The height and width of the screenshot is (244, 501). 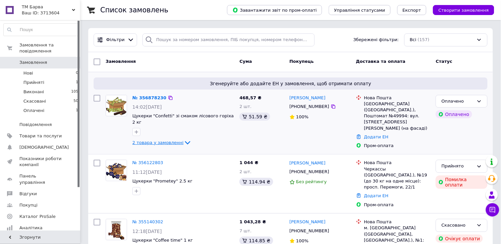 I want to click on span: Статус, so click(x=444, y=61).